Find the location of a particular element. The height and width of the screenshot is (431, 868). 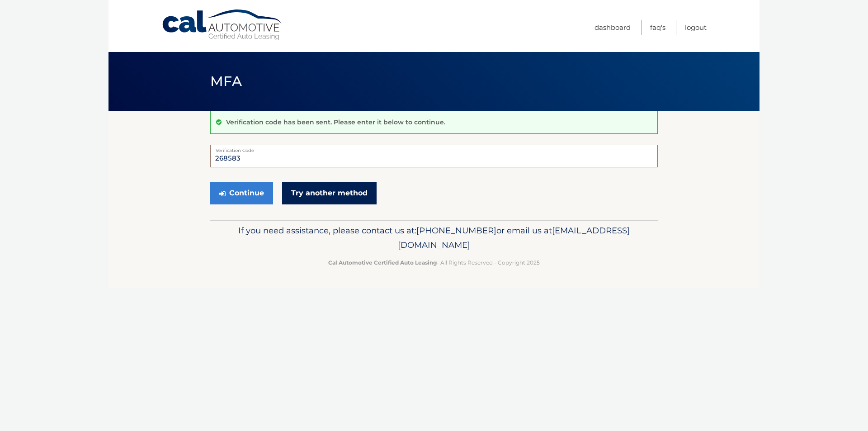

p: Verification code has been sent. Please enter it below to continue. is located at coordinates (336, 122).